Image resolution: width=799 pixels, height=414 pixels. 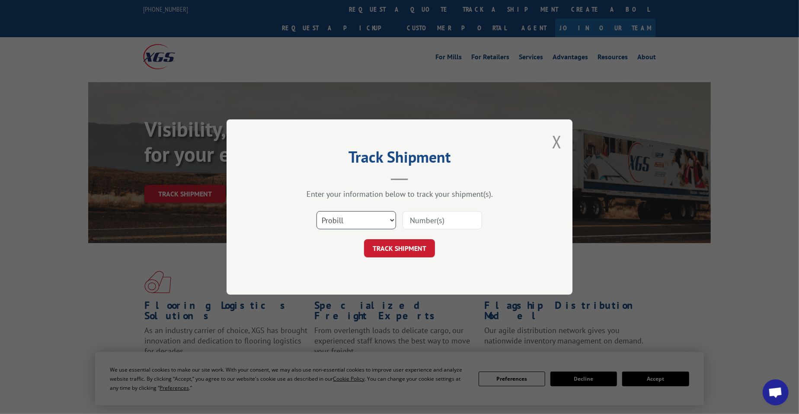 I want to click on button: Close modal, so click(x=557, y=141).